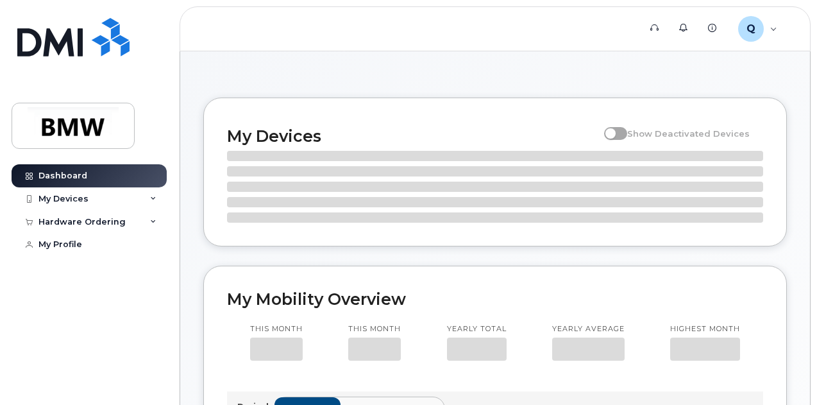 Image resolution: width=817 pixels, height=405 pixels. What do you see at coordinates (588, 329) in the screenshot?
I see `p: Yearly average` at bounding box center [588, 329].